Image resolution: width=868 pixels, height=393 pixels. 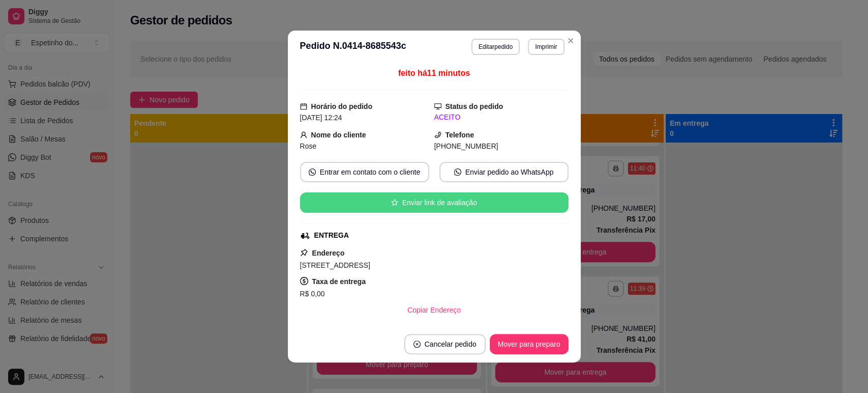 I want to click on span: desktop, so click(x=438, y=106).